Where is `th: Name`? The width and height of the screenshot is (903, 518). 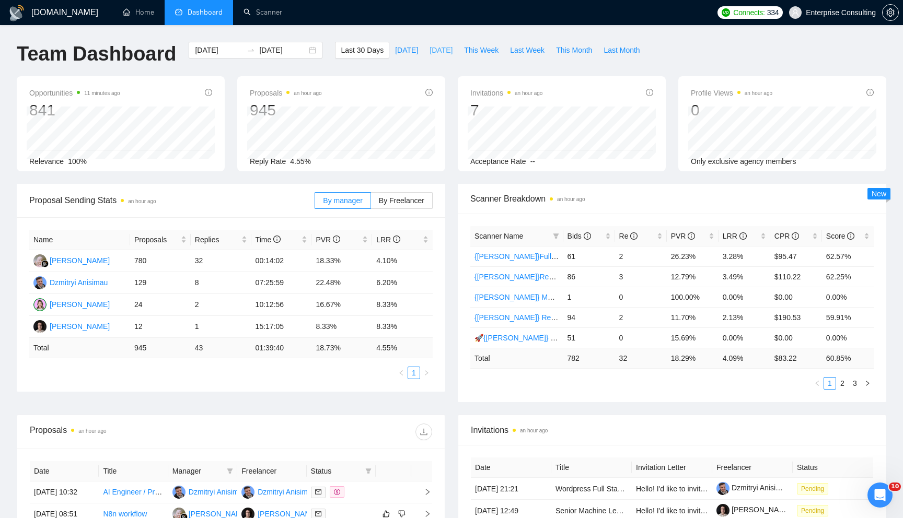
th: Name is located at coordinates (79, 240).